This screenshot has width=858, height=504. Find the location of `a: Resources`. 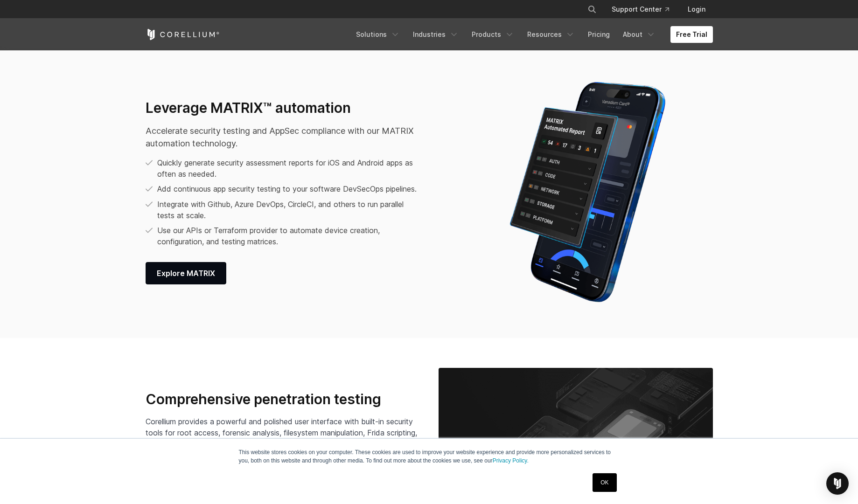

a: Resources is located at coordinates (551, 35).